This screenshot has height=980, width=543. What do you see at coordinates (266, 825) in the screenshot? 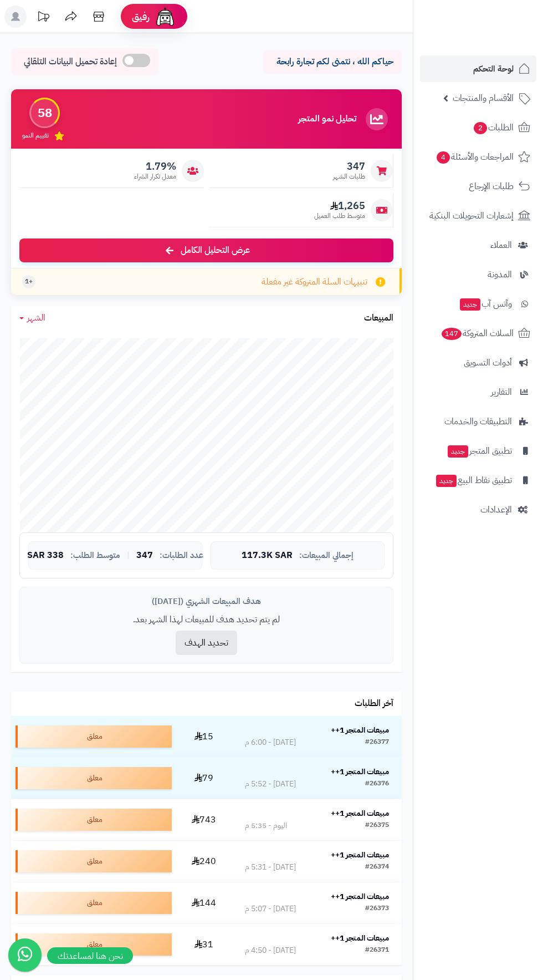
I see `div: اليوم - 5:35 م` at bounding box center [266, 825].